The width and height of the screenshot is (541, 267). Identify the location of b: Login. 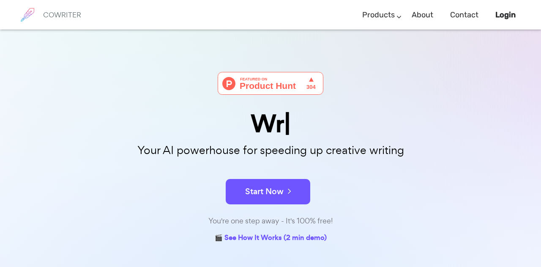
(506, 15).